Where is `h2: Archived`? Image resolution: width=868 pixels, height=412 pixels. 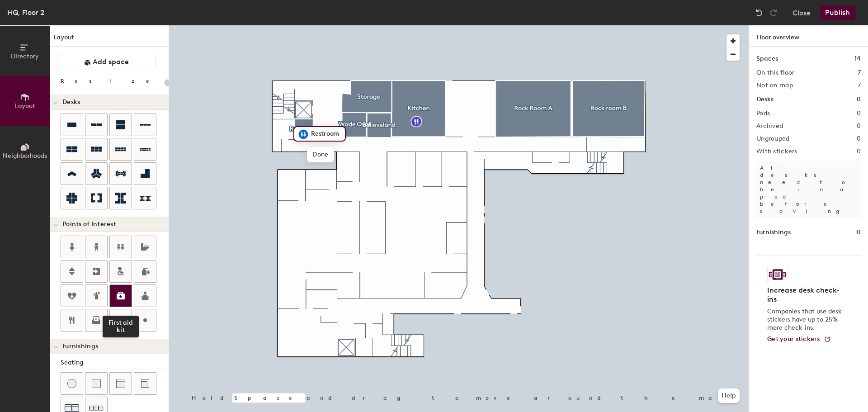 h2: Archived is located at coordinates (769, 126).